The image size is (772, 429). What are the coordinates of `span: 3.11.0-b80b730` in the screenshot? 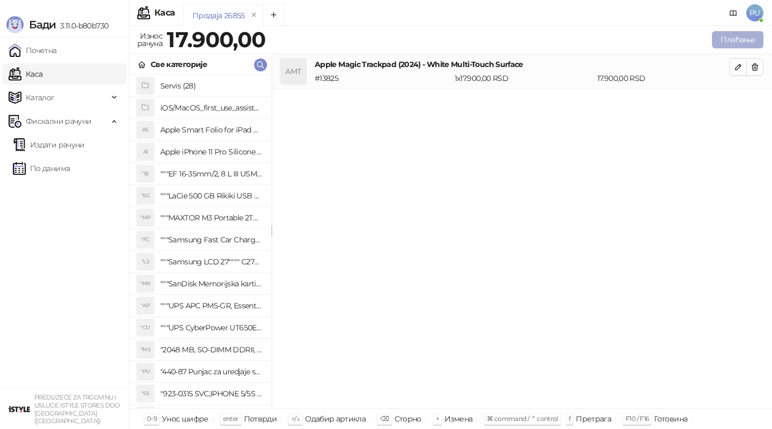 It's located at (82, 26).